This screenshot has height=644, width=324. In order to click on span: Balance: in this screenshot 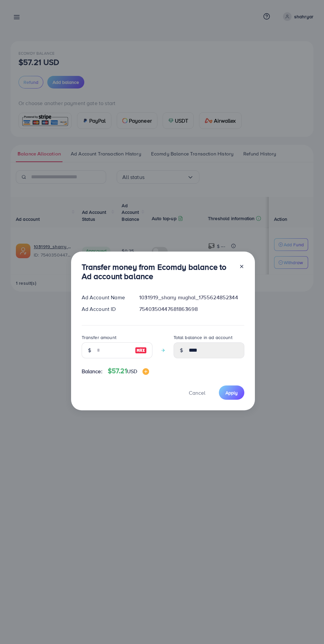, I will do `click(92, 371)`.